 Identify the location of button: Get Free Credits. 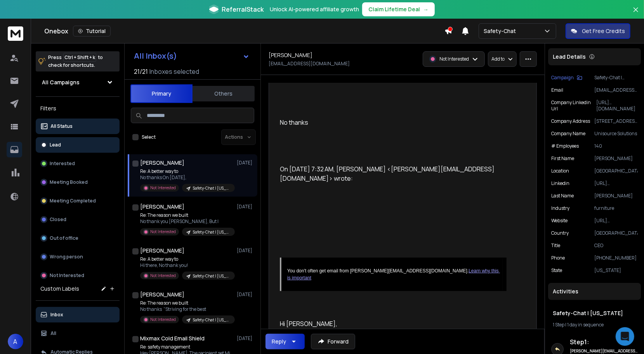
(597, 31).